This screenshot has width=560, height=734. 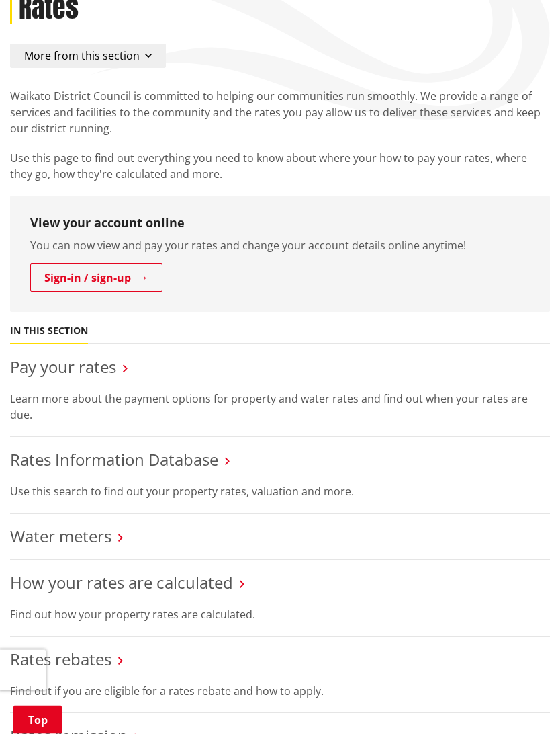 I want to click on p: Use this page to find out everything you need to know about where your how to pay your rates, whe..., so click(x=280, y=167).